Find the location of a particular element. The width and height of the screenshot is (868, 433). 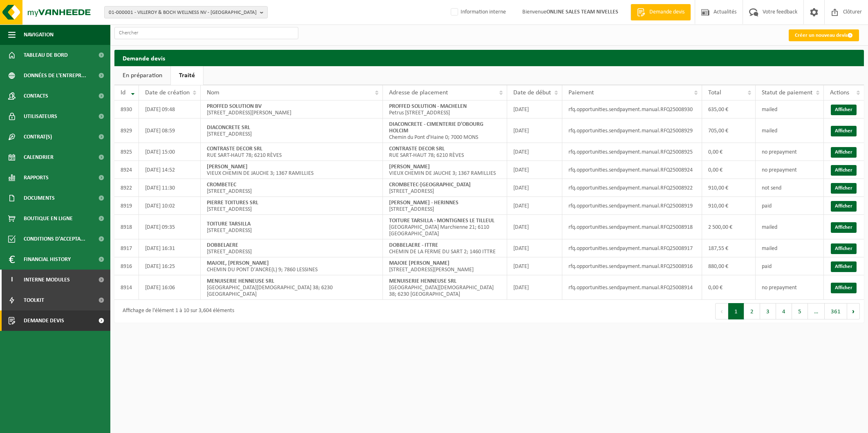

span: Contrat(s) is located at coordinates (37, 137).